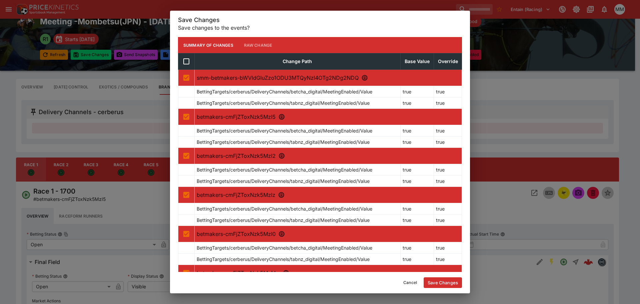 This screenshot has width=640, height=304. Describe the element at coordinates (410, 283) in the screenshot. I see `button: Cancel` at that location.